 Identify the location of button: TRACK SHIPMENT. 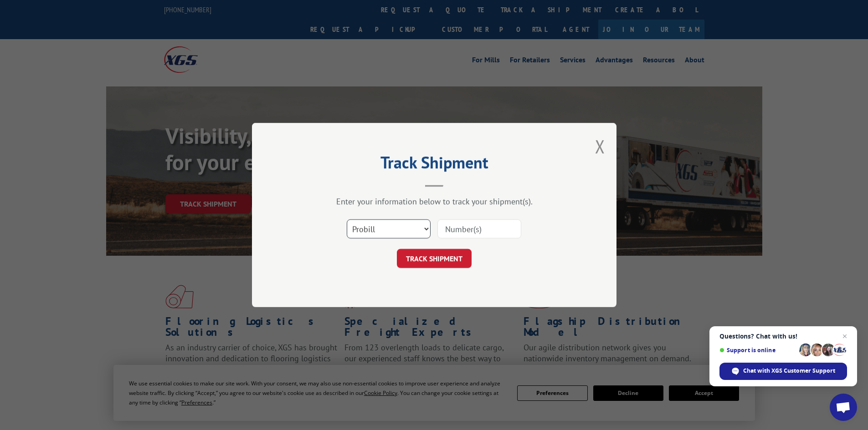
(434, 259).